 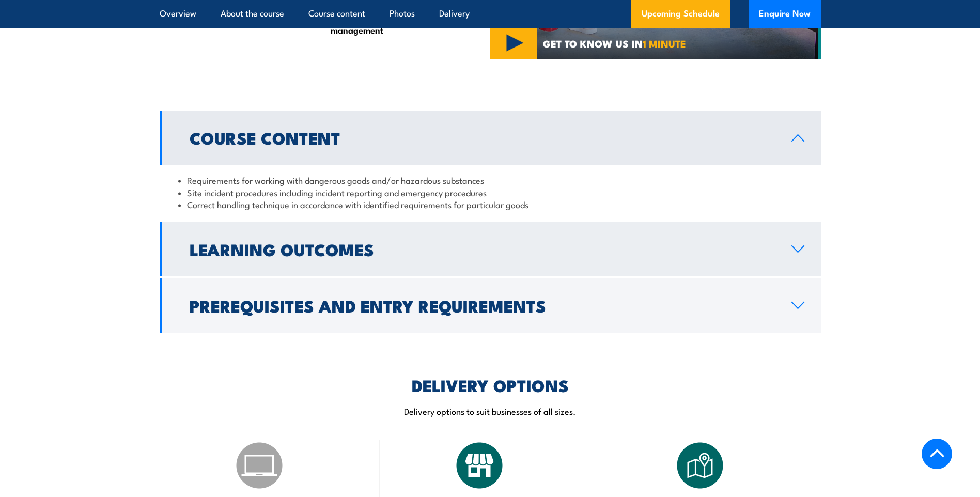 I want to click on h2: Learning Outcomes, so click(x=482, y=249).